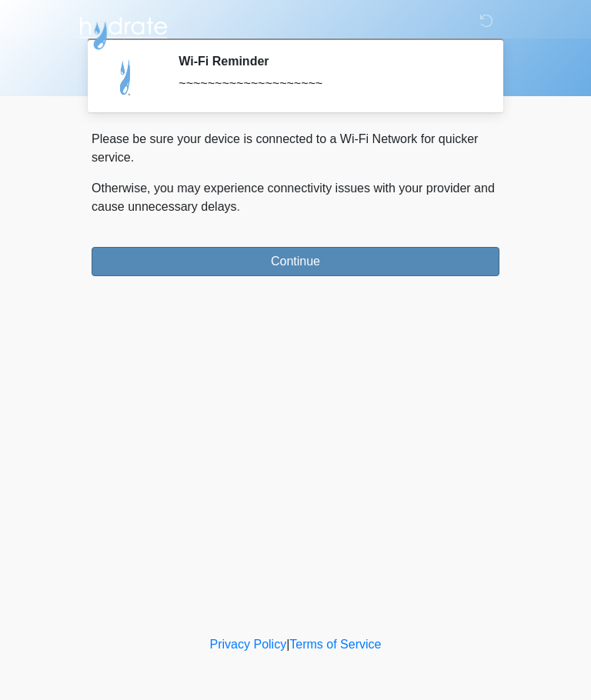  Describe the element at coordinates (335, 644) in the screenshot. I see `a: Terms of Service` at that location.